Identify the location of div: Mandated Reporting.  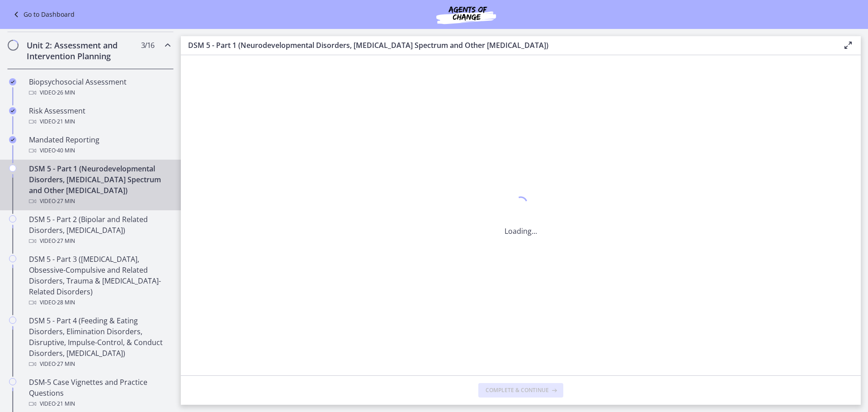
(99, 145).